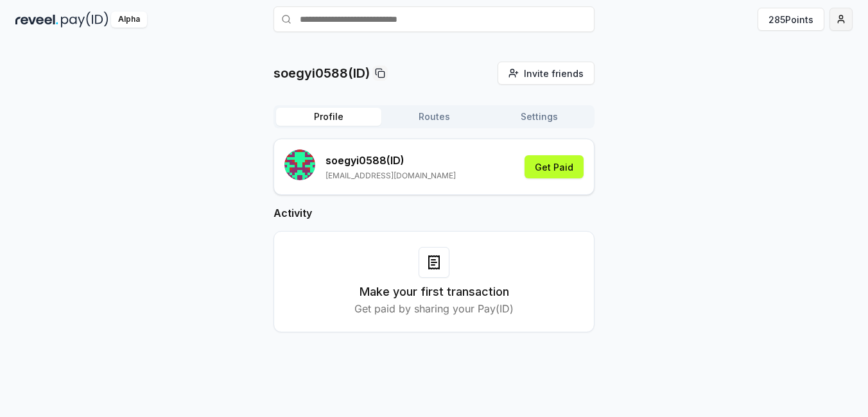  I want to click on button: Get Paid, so click(554, 167).